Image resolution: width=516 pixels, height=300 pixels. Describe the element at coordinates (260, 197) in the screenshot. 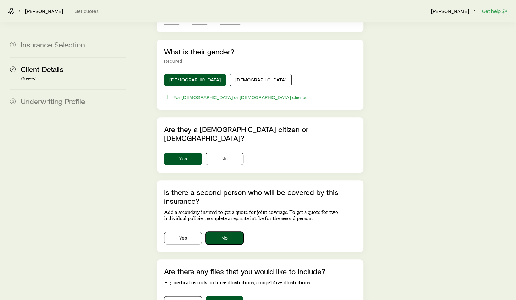

I see `p: Is there a second person who will be covered by this insurance?` at that location.